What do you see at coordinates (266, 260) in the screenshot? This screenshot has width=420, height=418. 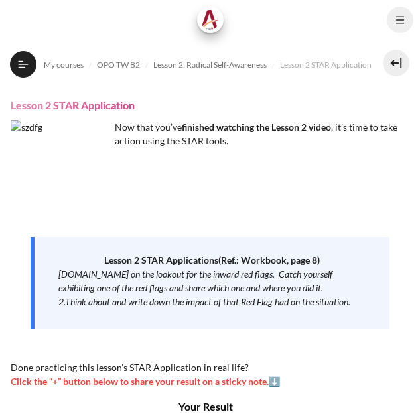 I see `strong: s` at bounding box center [266, 260].